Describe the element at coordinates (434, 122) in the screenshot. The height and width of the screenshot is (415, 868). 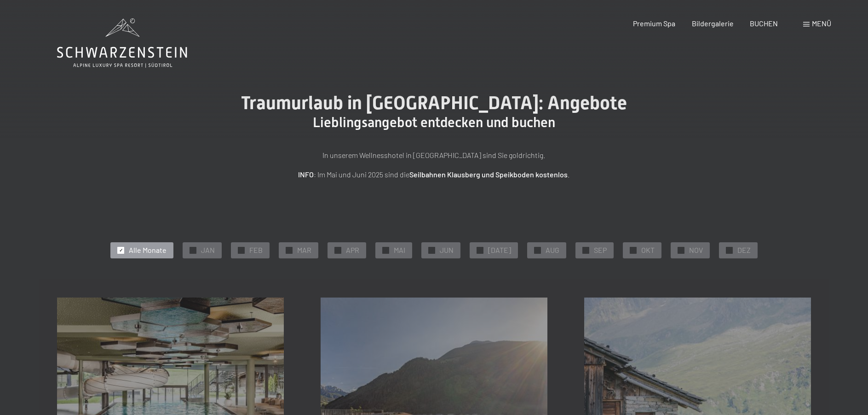
I see `span: Lieblingsangebot entdecken und buchen` at that location.